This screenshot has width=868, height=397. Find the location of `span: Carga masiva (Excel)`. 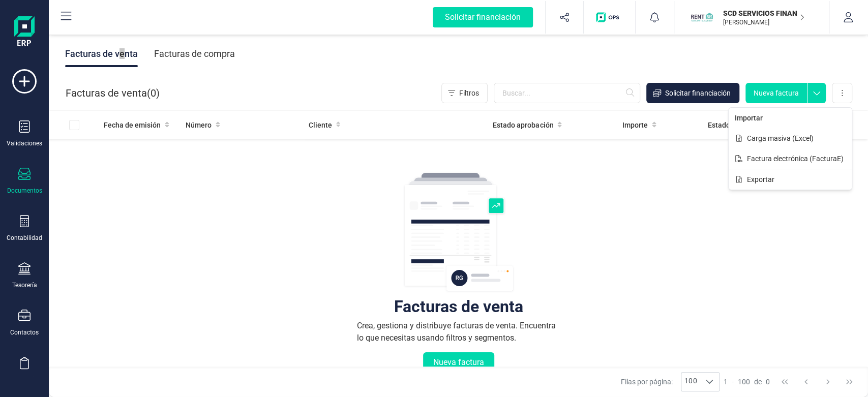

span: Carga masiva (Excel) is located at coordinates (780, 138).